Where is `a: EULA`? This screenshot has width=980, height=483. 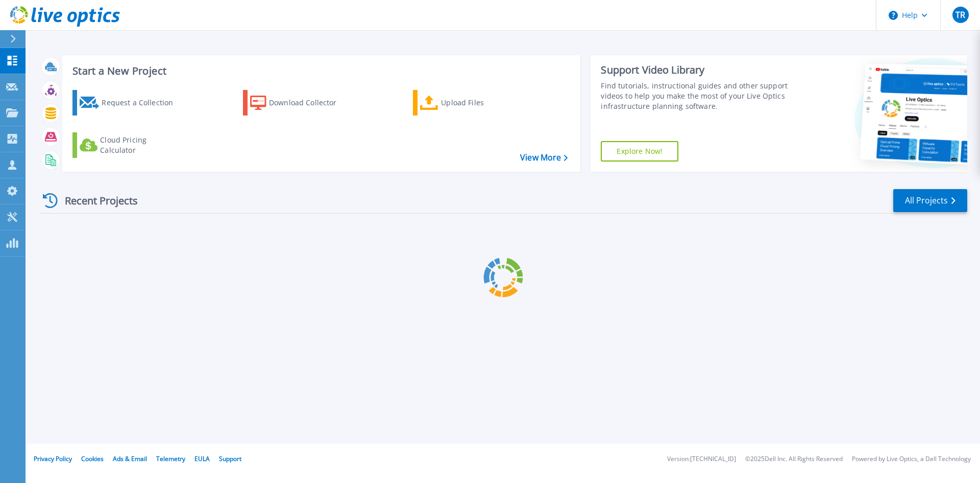
a: EULA is located at coordinates (202, 458).